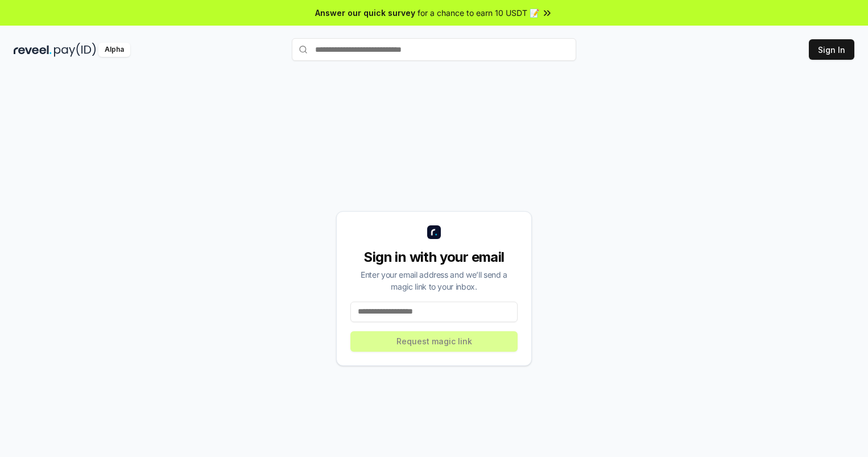 This screenshot has width=868, height=457. What do you see at coordinates (114, 50) in the screenshot?
I see `div: Alpha` at bounding box center [114, 50].